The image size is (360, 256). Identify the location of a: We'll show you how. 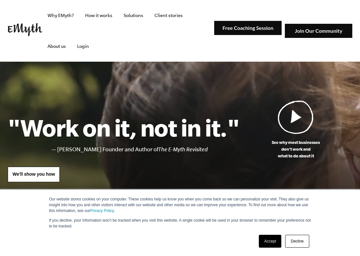
(34, 174).